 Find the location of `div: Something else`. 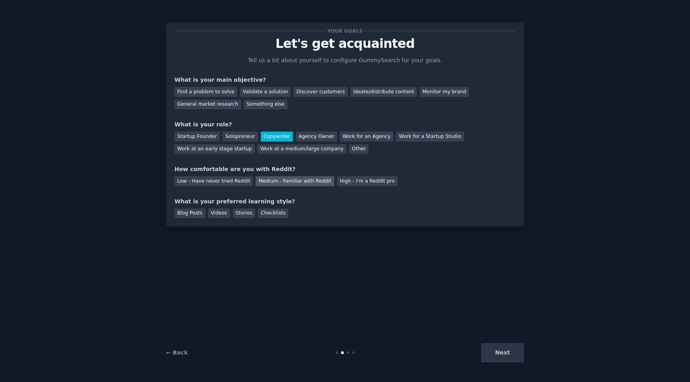

div: Something else is located at coordinates (265, 105).